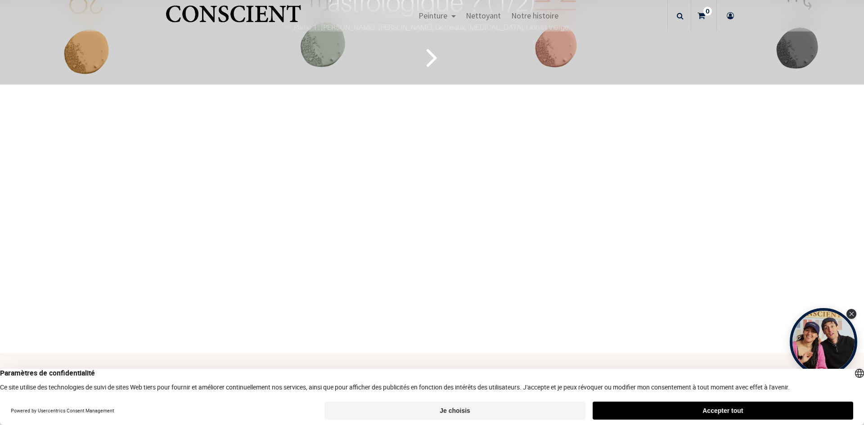 Image resolution: width=864 pixels, height=425 pixels. Describe the element at coordinates (823, 342) in the screenshot. I see `div: Open Tolstoy` at that location.